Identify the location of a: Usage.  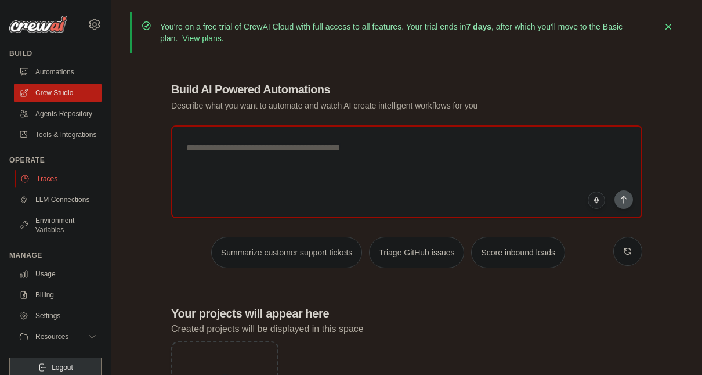
(57, 274).